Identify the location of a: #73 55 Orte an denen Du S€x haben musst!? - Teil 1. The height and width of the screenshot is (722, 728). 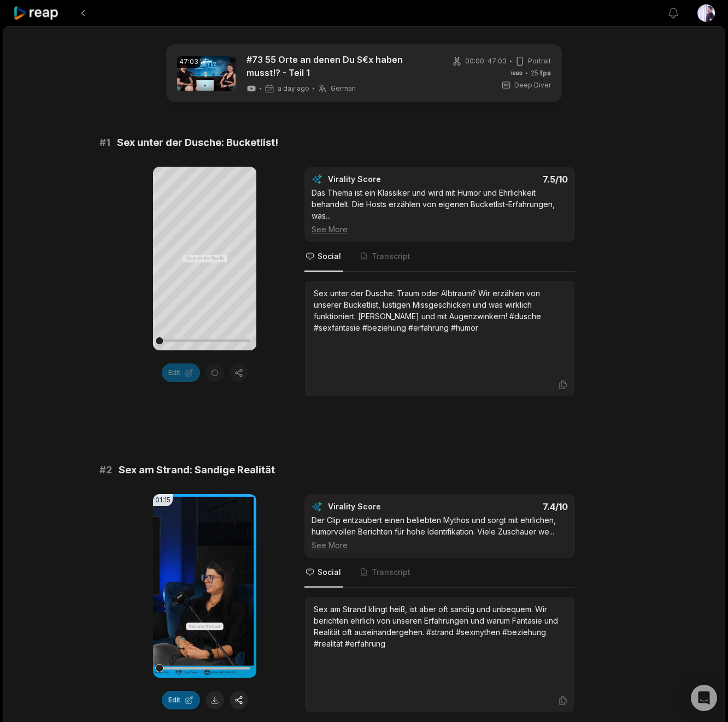
(340, 66).